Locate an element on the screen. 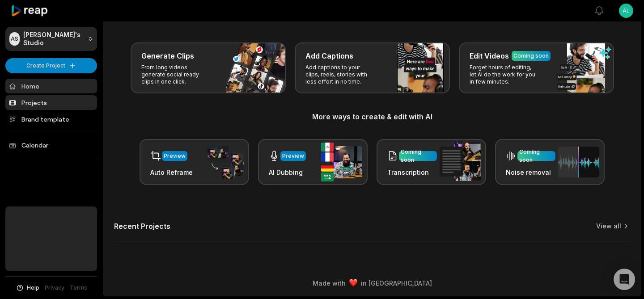 The height and width of the screenshot is (299, 644). h3: AI Dubbing is located at coordinates (287, 172).